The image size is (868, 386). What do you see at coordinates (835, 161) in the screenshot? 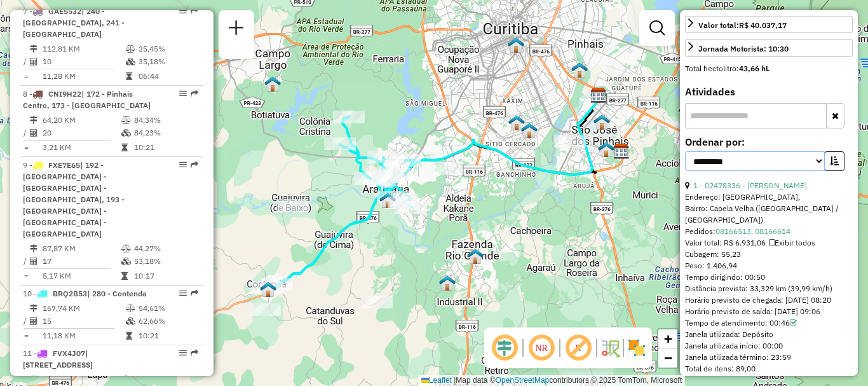
I see `button: Ordem crescente` at bounding box center [835, 161].